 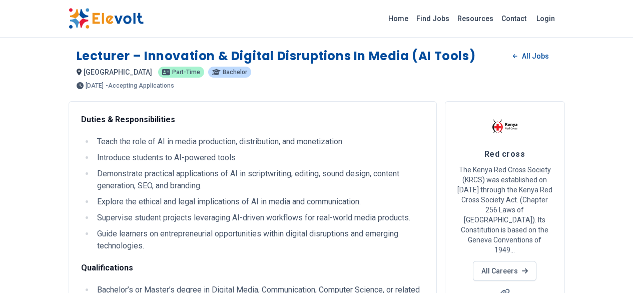 What do you see at coordinates (398, 19) in the screenshot?
I see `a: Home` at bounding box center [398, 19].